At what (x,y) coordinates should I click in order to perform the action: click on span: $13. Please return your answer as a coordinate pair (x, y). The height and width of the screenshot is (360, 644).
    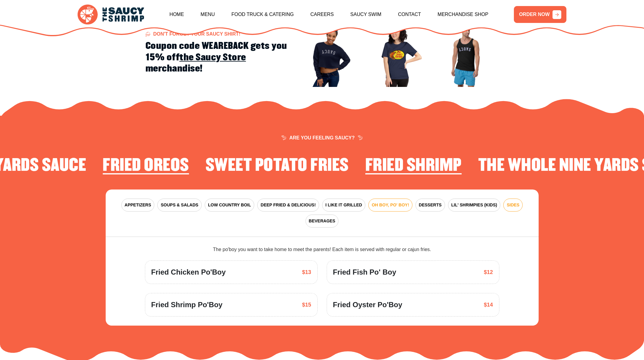
    Looking at the image, I should click on (306, 272).